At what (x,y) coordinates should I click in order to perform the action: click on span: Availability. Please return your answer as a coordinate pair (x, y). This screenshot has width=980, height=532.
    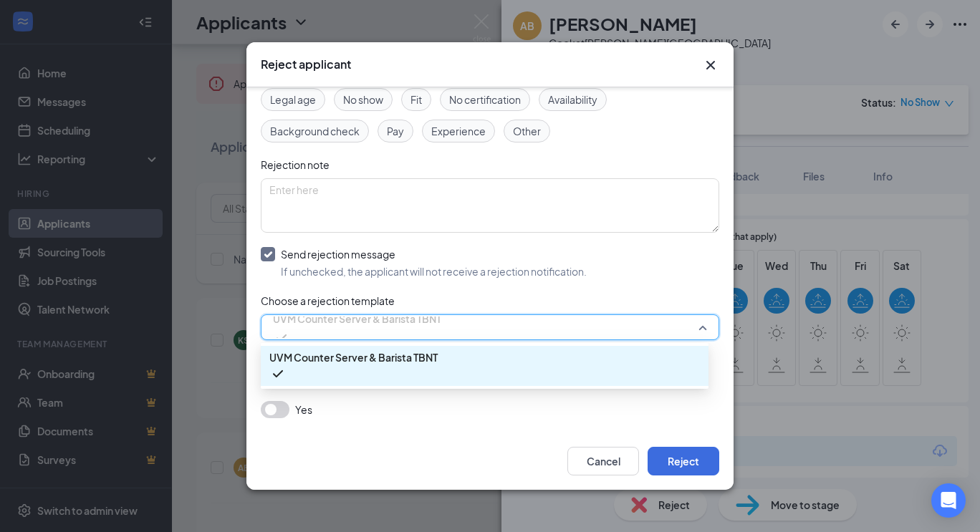
    Looking at the image, I should click on (573, 99).